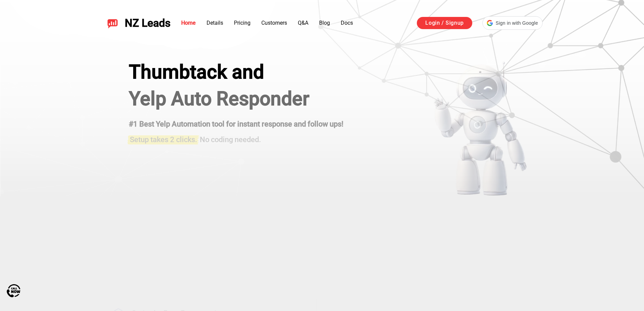 This screenshot has height=311, width=644. I want to click on div: Thumbtack and, so click(236, 72).